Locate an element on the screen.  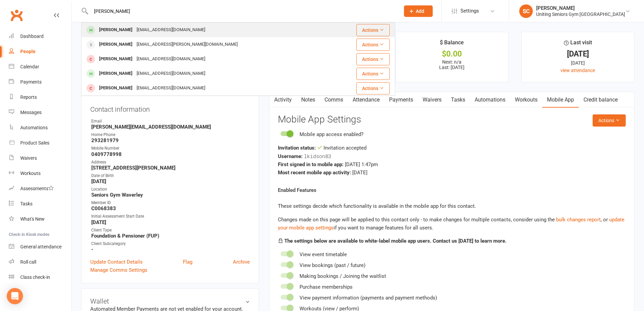
a: Mobile App is located at coordinates (561, 100).